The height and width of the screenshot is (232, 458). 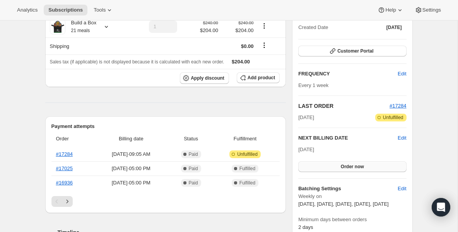 What do you see at coordinates (64, 182) in the screenshot?
I see `a: #16936` at bounding box center [64, 182].